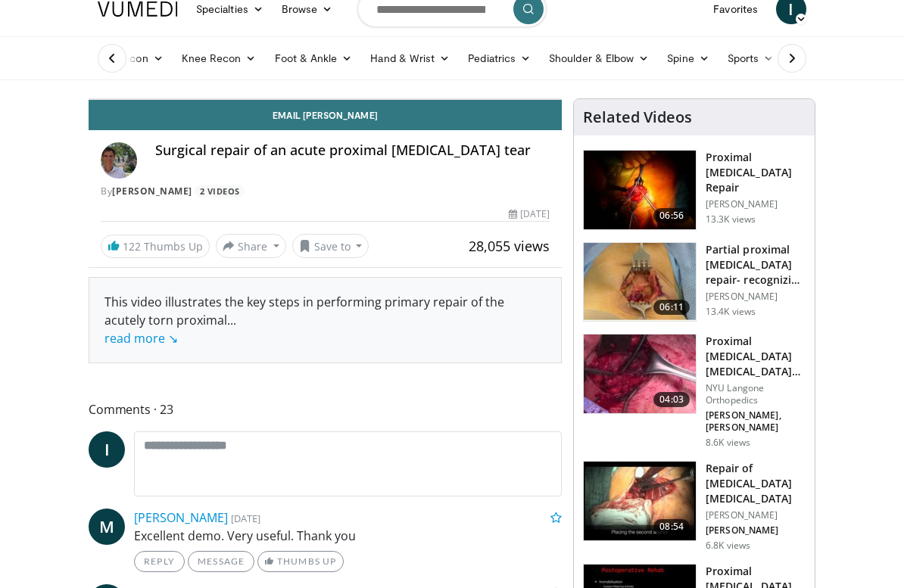 The width and height of the screenshot is (904, 588). Describe the element at coordinates (219, 58) in the screenshot. I see `a: Knee Recon` at that location.